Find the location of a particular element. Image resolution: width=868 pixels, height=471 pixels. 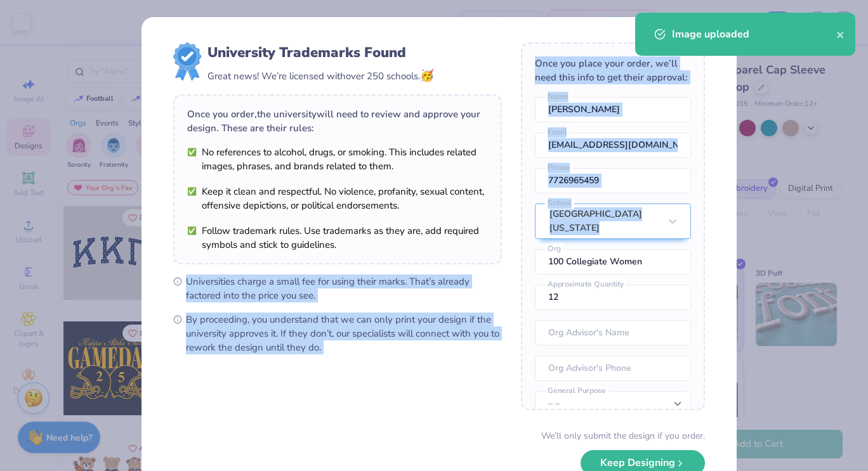

div: Image uploaded is located at coordinates (753, 34).